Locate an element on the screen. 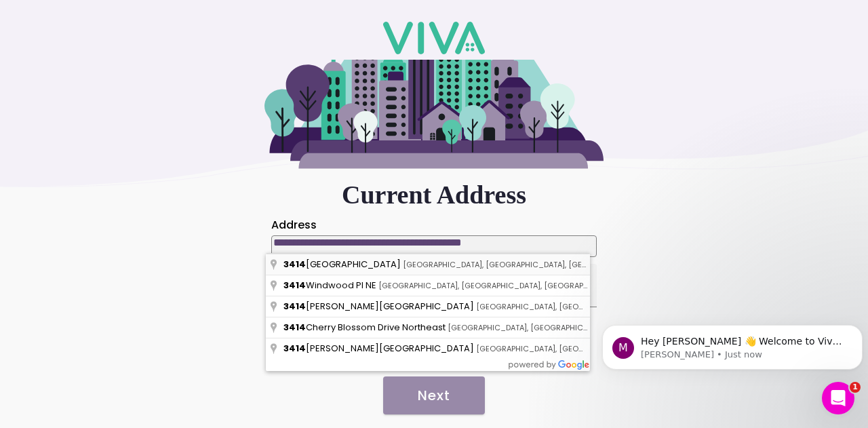  span: 1 is located at coordinates (855, 387).